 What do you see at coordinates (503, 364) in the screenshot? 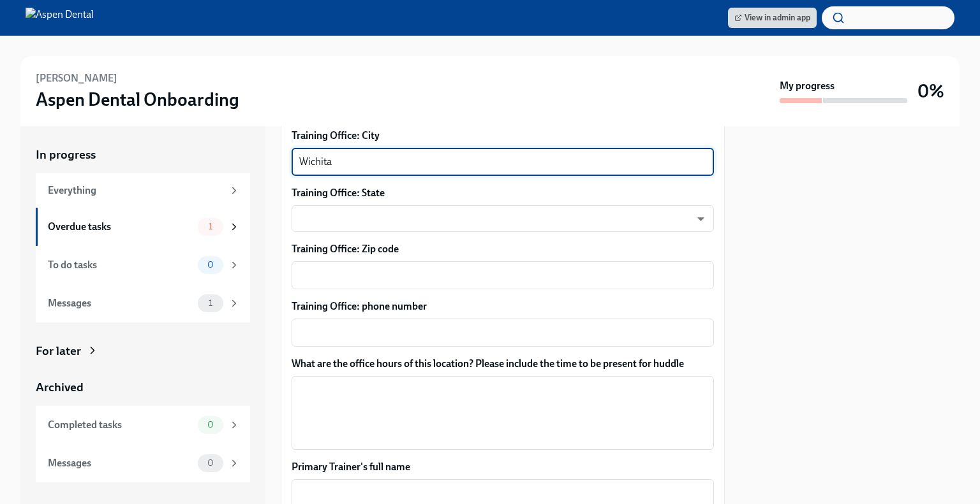
I see `label: What are the office hours of this location? Please include the time to be present for huddle` at bounding box center [503, 364].